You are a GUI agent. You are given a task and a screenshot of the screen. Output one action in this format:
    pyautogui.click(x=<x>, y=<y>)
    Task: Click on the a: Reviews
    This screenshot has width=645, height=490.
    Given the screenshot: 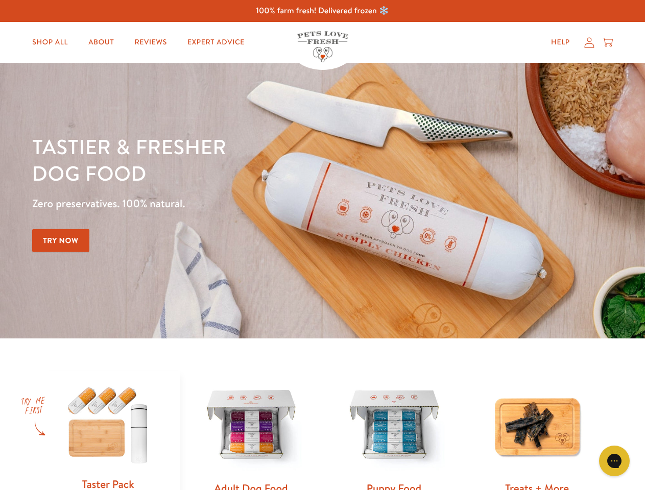 What is the action you would take?
    pyautogui.click(x=150, y=42)
    